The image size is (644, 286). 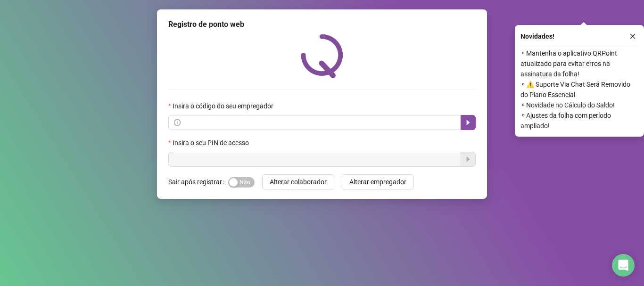 What do you see at coordinates (322, 56) in the screenshot?
I see `img: QRPoint` at bounding box center [322, 56].